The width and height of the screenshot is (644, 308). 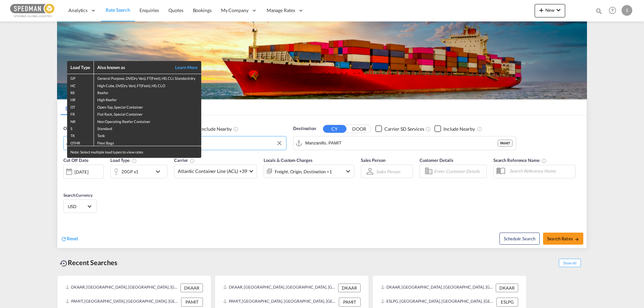 I want to click on td: HC, so click(x=81, y=85).